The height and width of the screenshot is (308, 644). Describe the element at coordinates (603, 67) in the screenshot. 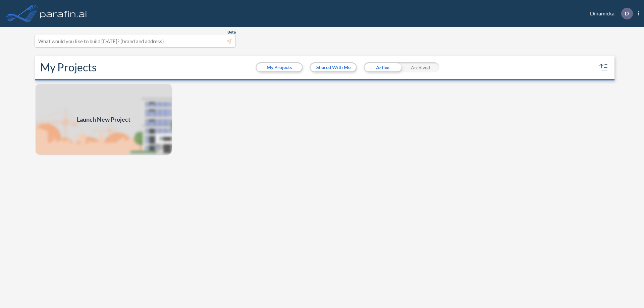

I see `button: sort` at that location.